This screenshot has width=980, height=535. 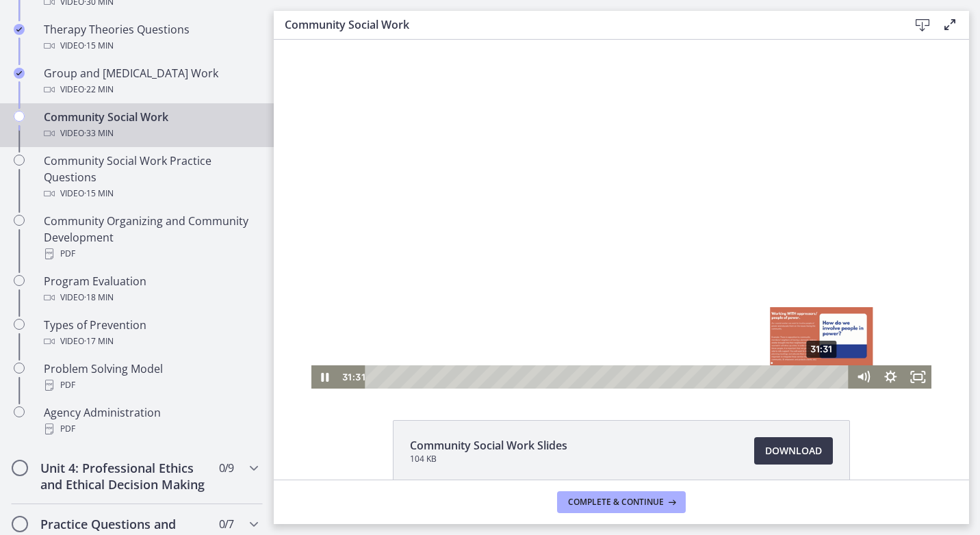 I want to click on span: · 33 min, so click(x=99, y=133).